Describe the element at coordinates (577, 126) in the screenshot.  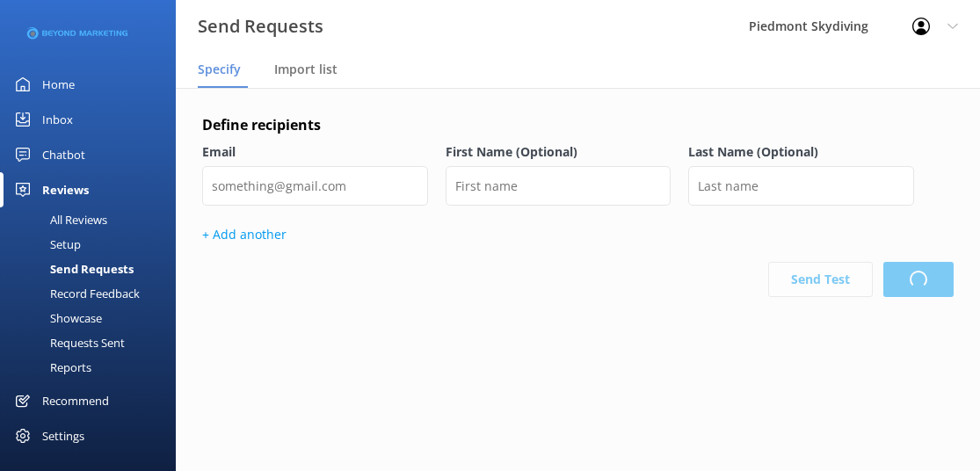
I see `h4: Define recipients` at that location.